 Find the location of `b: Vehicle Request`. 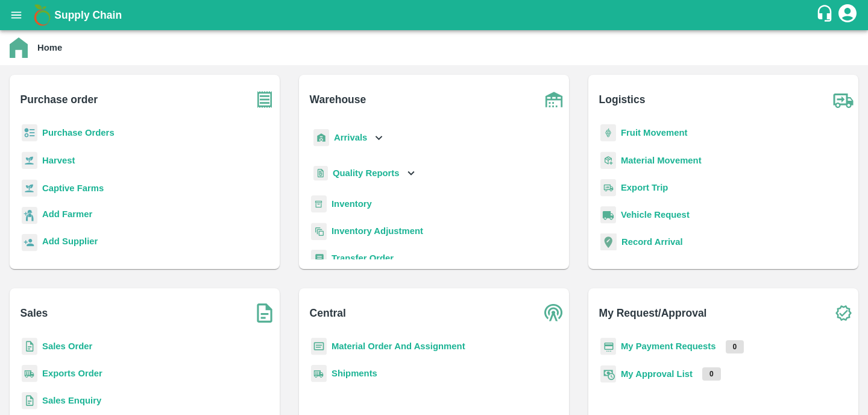

b: Vehicle Request is located at coordinates (655, 214).